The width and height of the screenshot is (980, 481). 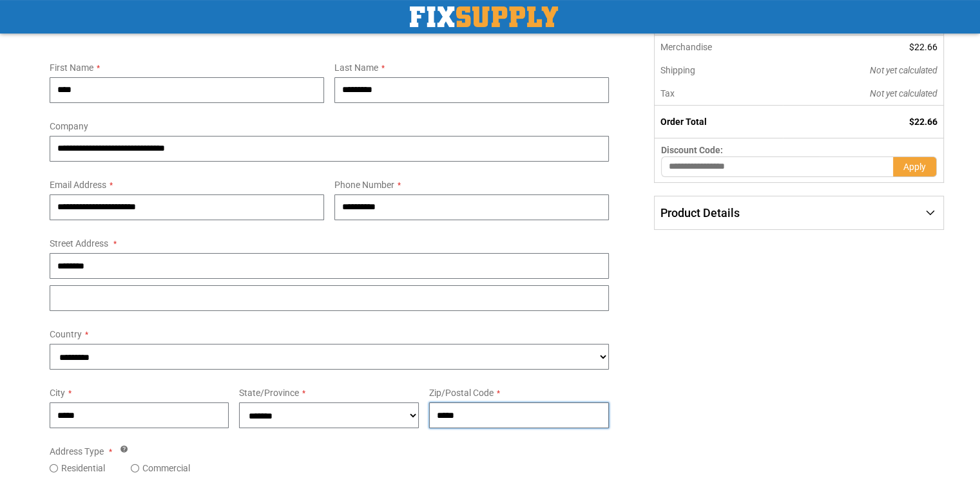 What do you see at coordinates (719, 94) in the screenshot?
I see `th: Tax` at bounding box center [719, 94].